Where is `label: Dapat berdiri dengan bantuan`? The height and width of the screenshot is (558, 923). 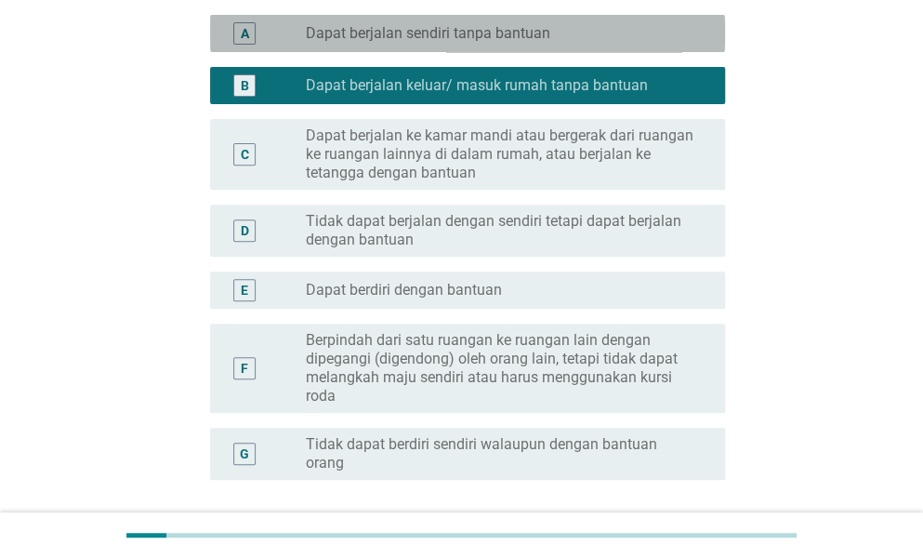 label: Dapat berdiri dengan bantuan is located at coordinates (404, 290).